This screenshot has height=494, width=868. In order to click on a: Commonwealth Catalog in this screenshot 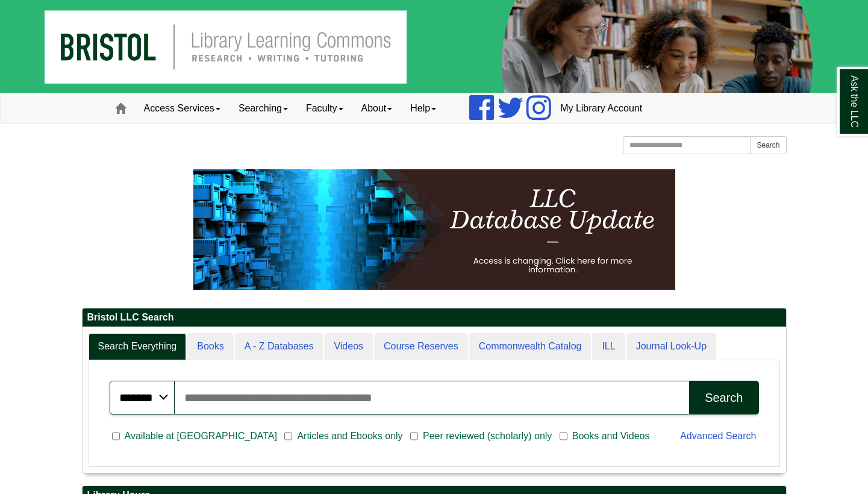, I will do `click(530, 346)`.